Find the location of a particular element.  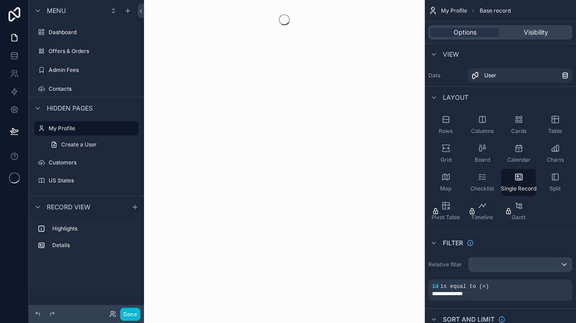

span: Single Record is located at coordinates (518, 189).